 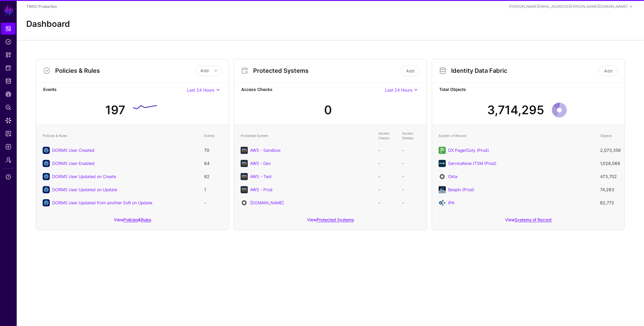 I want to click on a: DX PagerDuty (Prod), so click(x=468, y=150).